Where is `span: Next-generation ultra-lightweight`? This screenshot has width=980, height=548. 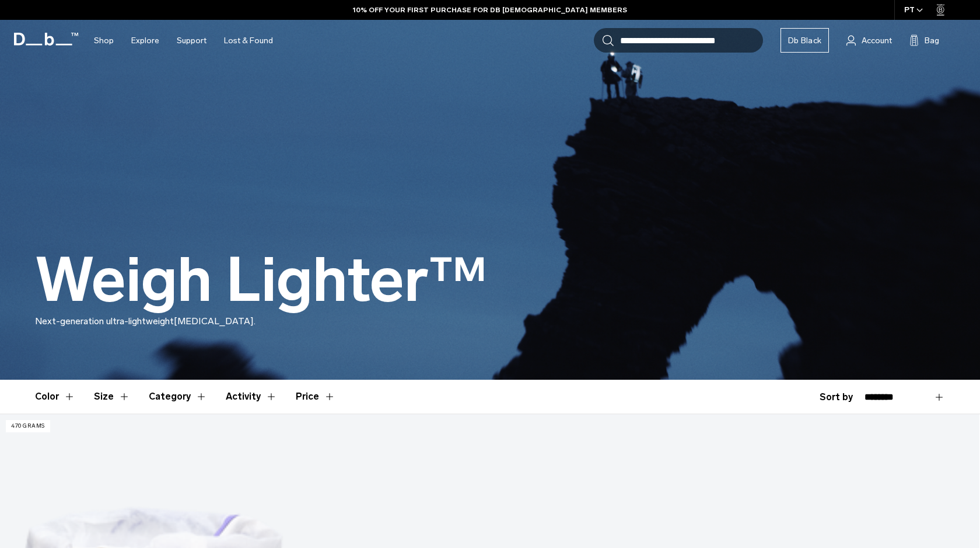 span: Next-generation ultra-lightweight is located at coordinates (104, 320).